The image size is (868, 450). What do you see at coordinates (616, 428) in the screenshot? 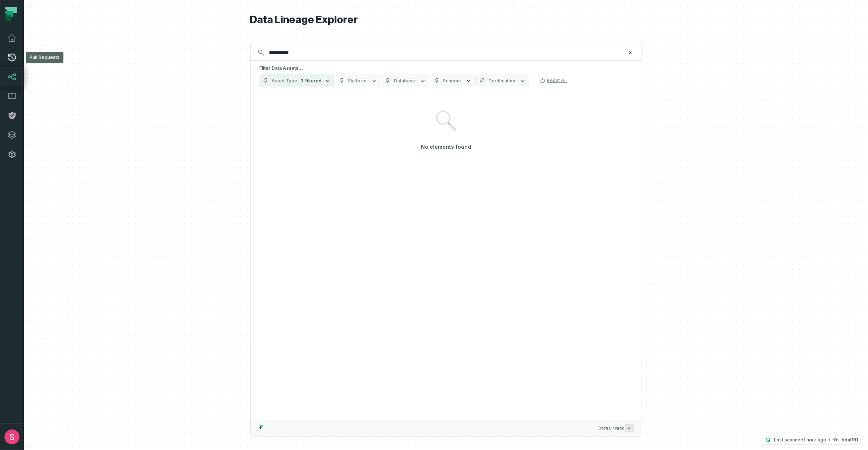
I see `span: Open Lineage` at bounding box center [616, 428].